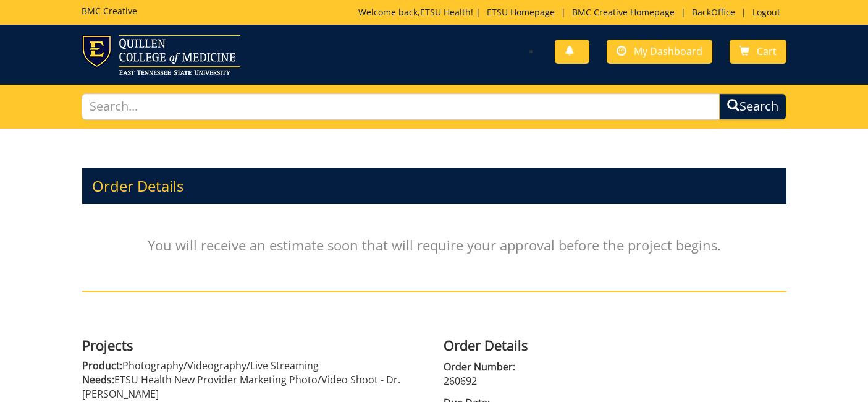 The height and width of the screenshot is (402, 868). What do you see at coordinates (253, 345) in the screenshot?
I see `h4: Projects` at bounding box center [253, 345].